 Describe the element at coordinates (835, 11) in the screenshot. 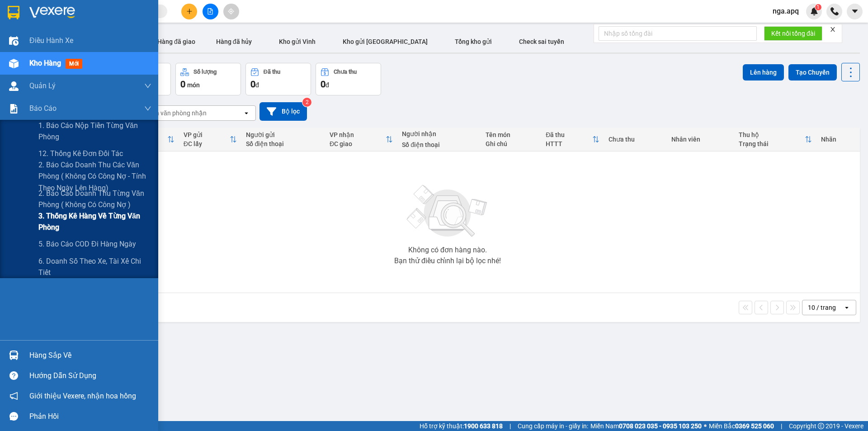

I see `img: phone-icon` at that location.